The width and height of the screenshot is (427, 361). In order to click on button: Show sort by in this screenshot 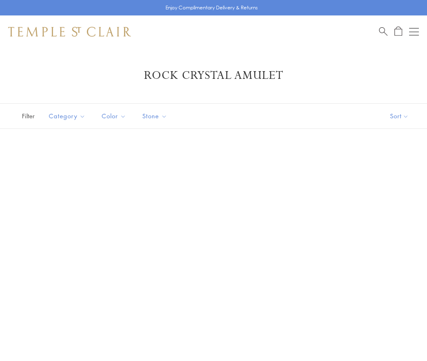, I will do `click(399, 116)`.